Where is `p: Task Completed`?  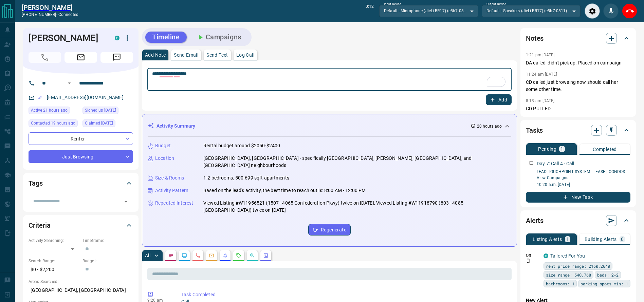
p: Task Completed is located at coordinates (345, 295).